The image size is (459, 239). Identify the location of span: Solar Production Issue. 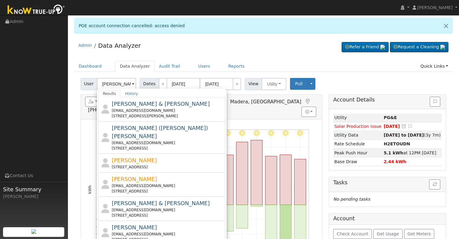
(358, 126).